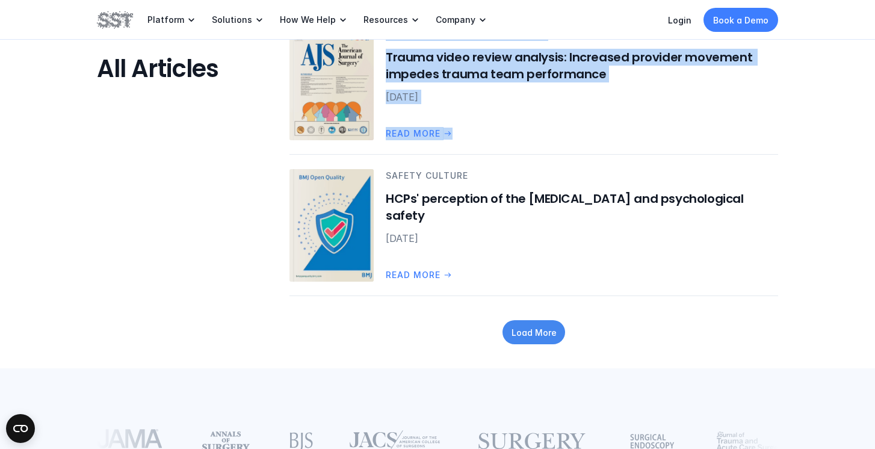 The width and height of the screenshot is (875, 449). What do you see at coordinates (115, 20) in the screenshot?
I see `img: SST logo` at bounding box center [115, 20].